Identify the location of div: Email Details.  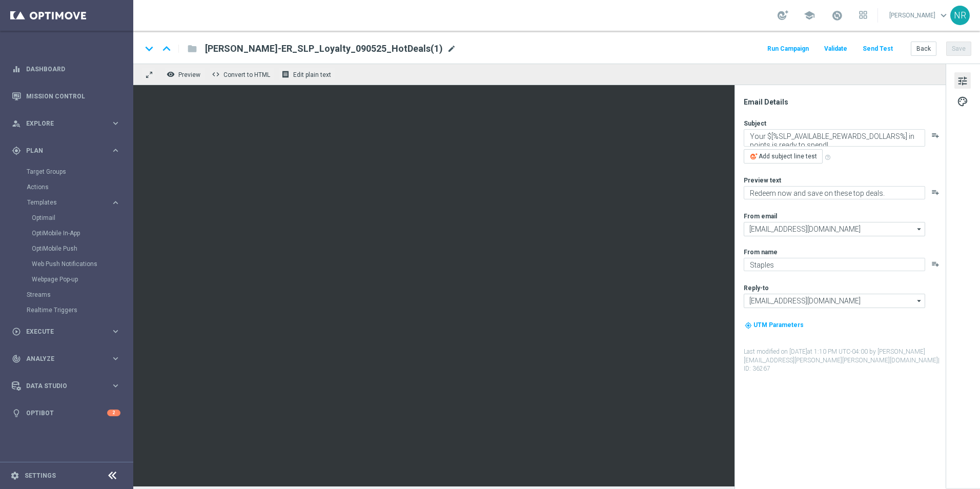
(844, 102).